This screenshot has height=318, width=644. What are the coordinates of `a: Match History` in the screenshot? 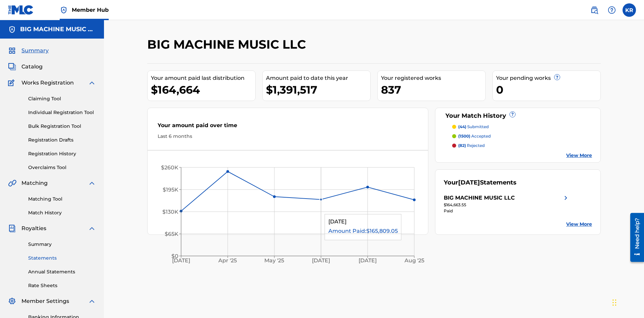 It's located at (62, 212).